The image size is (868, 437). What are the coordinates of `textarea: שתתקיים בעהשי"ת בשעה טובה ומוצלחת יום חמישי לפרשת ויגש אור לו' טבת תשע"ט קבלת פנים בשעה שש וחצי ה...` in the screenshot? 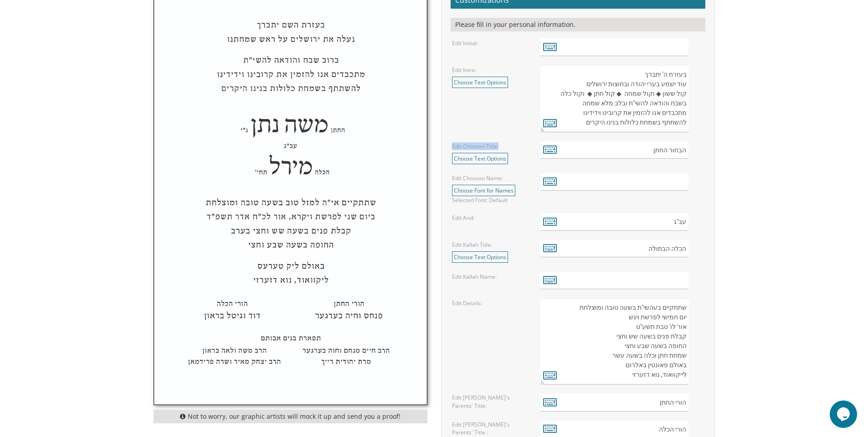 It's located at (615, 341).